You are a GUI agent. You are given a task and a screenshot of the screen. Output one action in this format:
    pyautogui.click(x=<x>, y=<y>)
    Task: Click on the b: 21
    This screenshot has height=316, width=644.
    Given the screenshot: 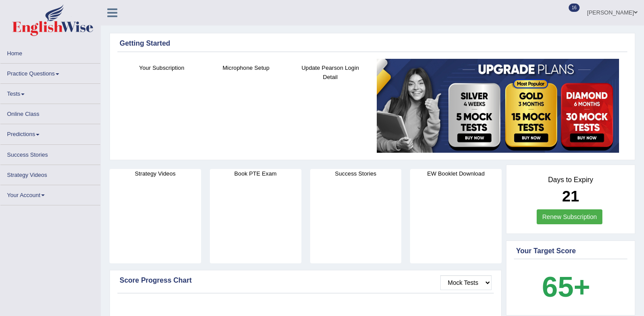 What is the action you would take?
    pyautogui.click(x=571, y=196)
    